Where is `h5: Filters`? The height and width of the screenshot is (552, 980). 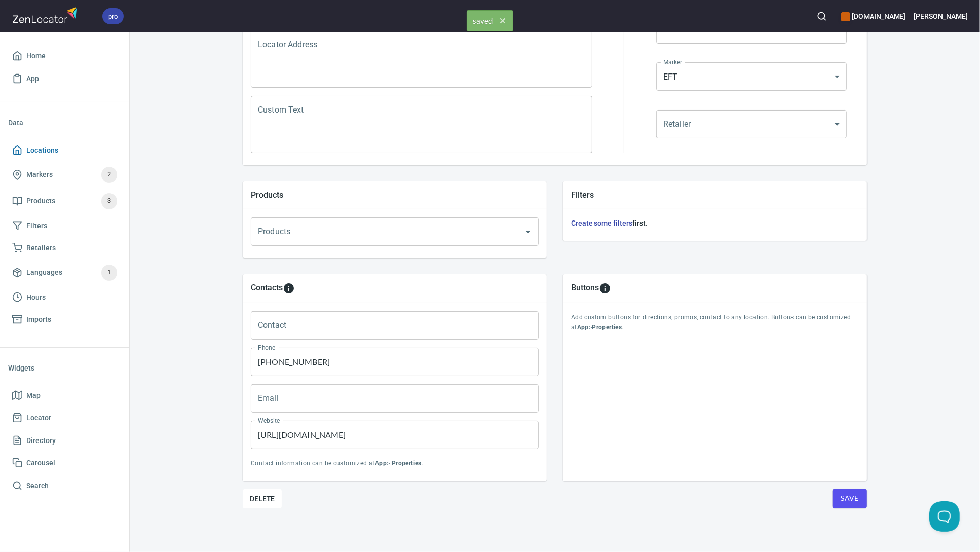
h5: Filters is located at coordinates (715, 194).